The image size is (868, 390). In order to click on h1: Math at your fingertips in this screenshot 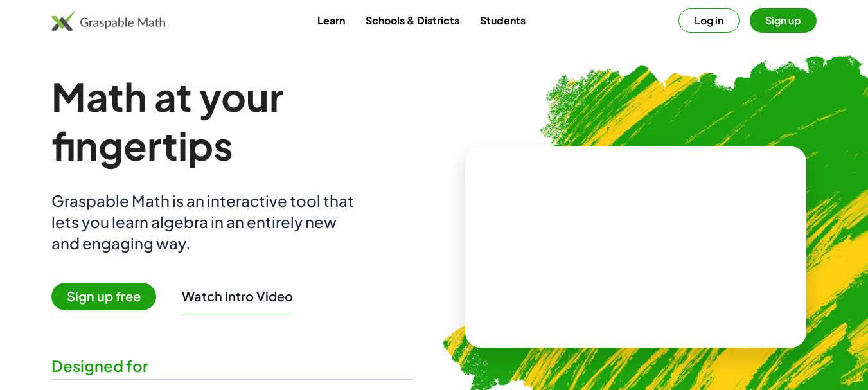, I will do `click(232, 121)`.